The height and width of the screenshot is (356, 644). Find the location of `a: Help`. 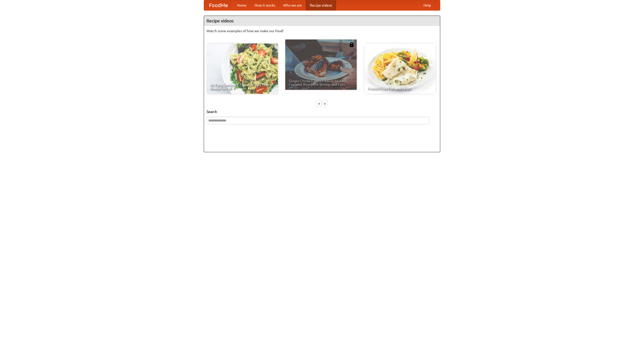

a: Help is located at coordinates (427, 5).